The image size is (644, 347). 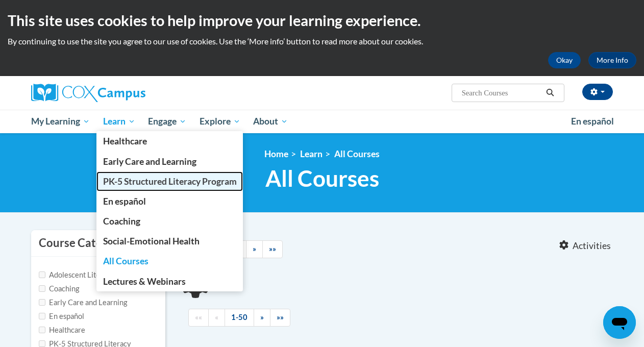 What do you see at coordinates (125, 141) in the screenshot?
I see `span: Healthcare` at bounding box center [125, 141].